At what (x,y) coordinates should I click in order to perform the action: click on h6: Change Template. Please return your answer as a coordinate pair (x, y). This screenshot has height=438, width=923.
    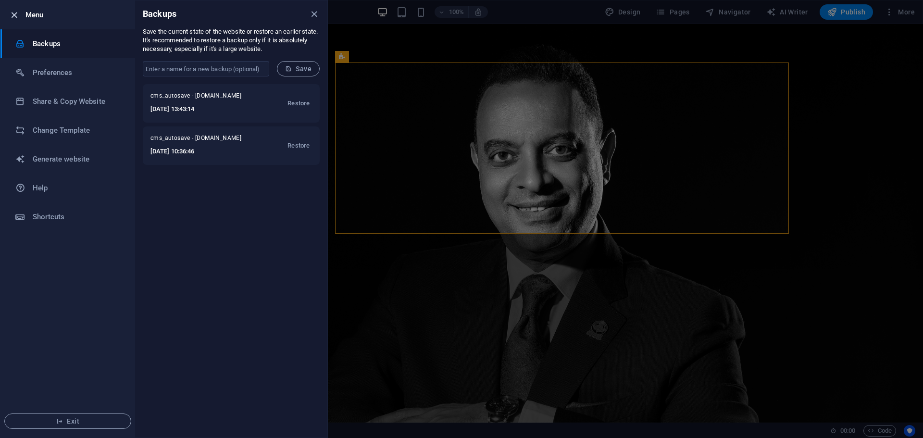
    Looking at the image, I should click on (77, 130).